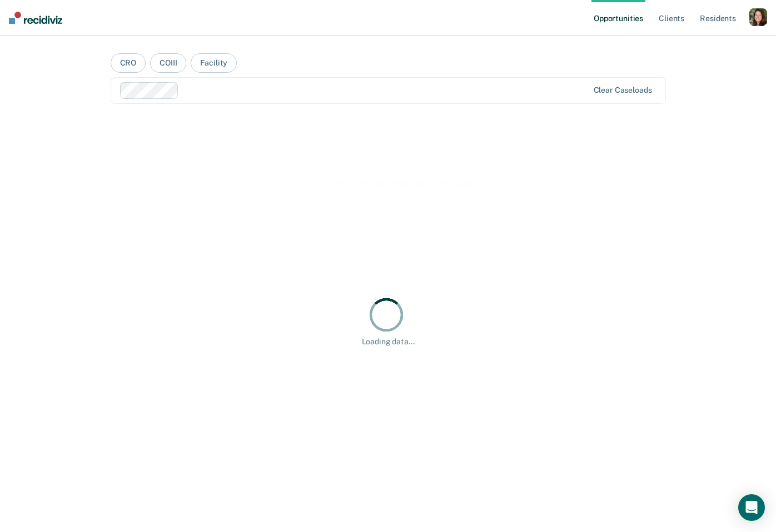 The width and height of the screenshot is (776, 532). What do you see at coordinates (128, 63) in the screenshot?
I see `button: CRO` at bounding box center [128, 63].